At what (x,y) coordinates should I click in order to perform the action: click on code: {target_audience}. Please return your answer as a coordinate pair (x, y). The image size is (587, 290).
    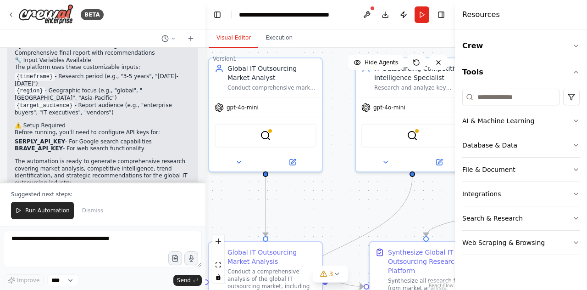
    Looking at the image, I should click on (45, 106).